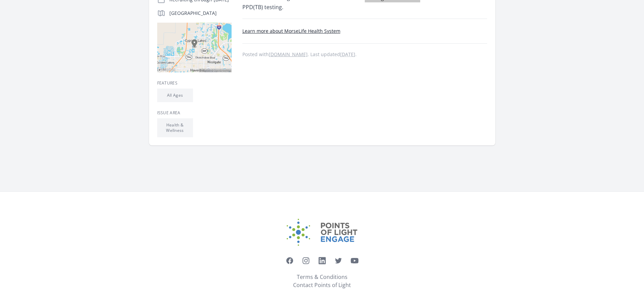 The width and height of the screenshot is (644, 308). What do you see at coordinates (194, 47) in the screenshot?
I see `img: Map` at bounding box center [194, 47].